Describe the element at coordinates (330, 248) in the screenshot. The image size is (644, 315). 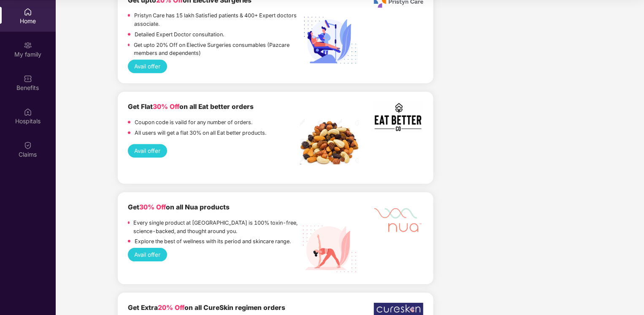
I see `img: Nua%20Products.png` at that location.